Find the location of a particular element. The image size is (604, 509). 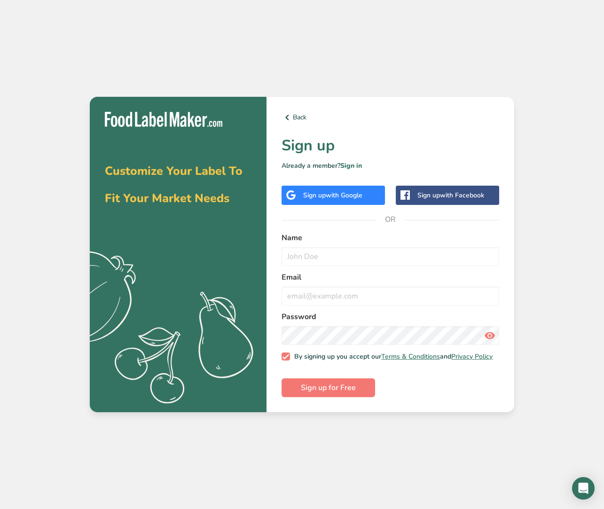

span: By signing up you accept our and is located at coordinates (392, 357).